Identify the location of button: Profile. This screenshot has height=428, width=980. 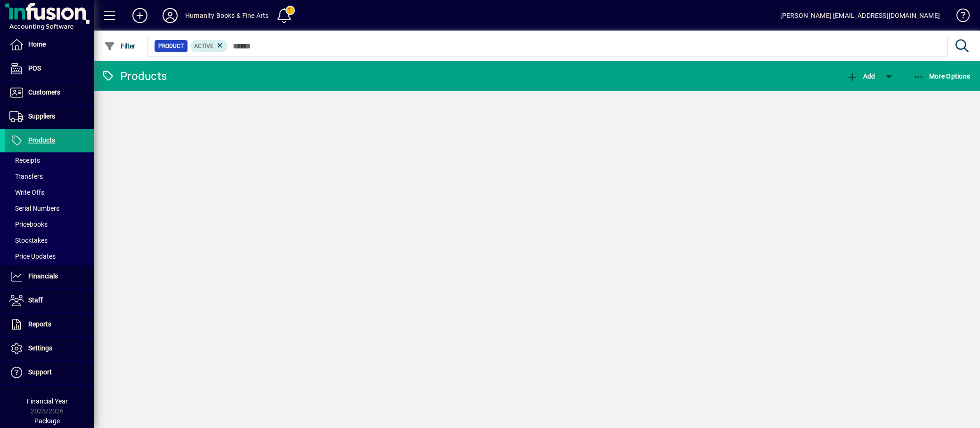
(170, 15).